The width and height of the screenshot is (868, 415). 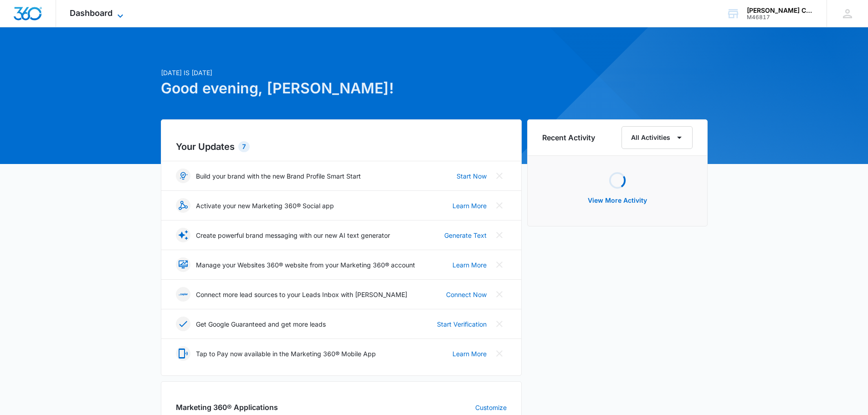 I want to click on p: Get Google Guaranteed and get more leads, so click(x=261, y=324).